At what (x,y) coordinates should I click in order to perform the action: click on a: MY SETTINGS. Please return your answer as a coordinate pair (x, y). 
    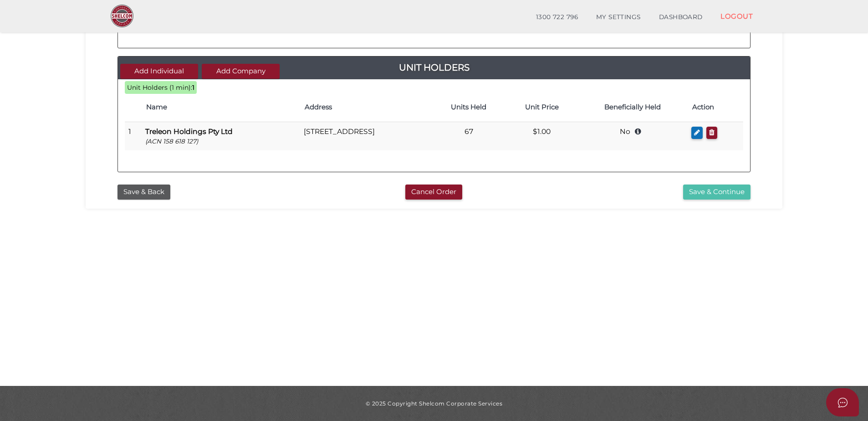
    Looking at the image, I should click on (618, 17).